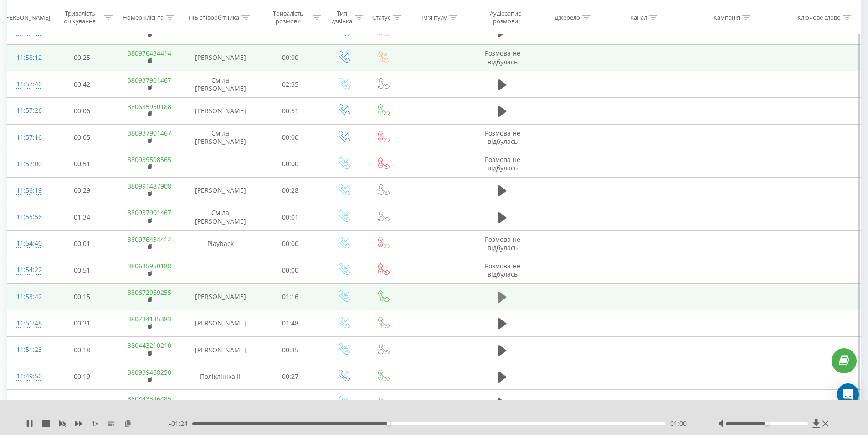  I want to click on td: 01:48, so click(291, 323).